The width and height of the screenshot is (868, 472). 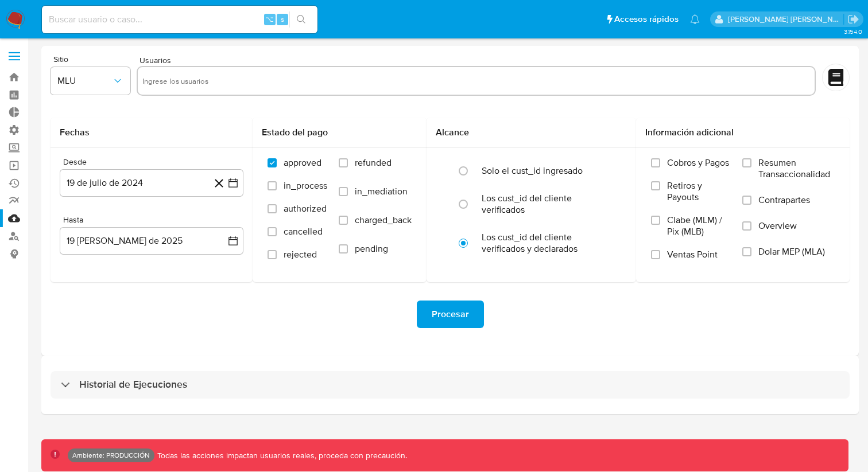 What do you see at coordinates (281, 456) in the screenshot?
I see `p: Todas las acciones impactan usuarios reales, proceda con precaución.` at bounding box center [281, 456].